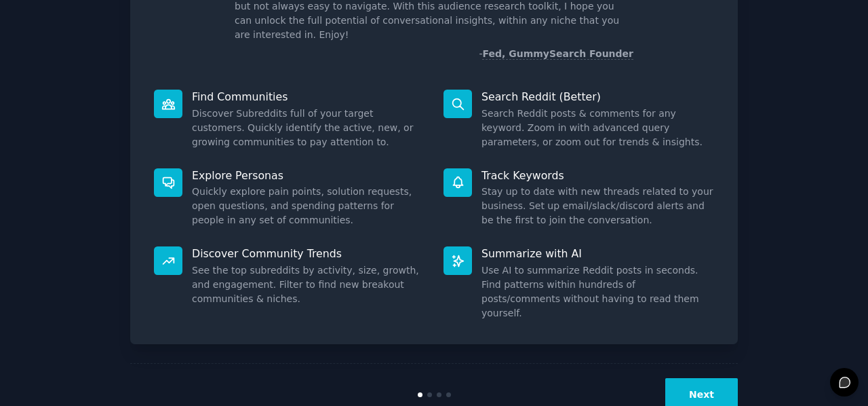 The image size is (868, 406). What do you see at coordinates (598, 292) in the screenshot?
I see `dd: Use AI to summarize Reddit posts in seconds. Find patterns within hundreds of posts/comments with...` at bounding box center [598, 292].